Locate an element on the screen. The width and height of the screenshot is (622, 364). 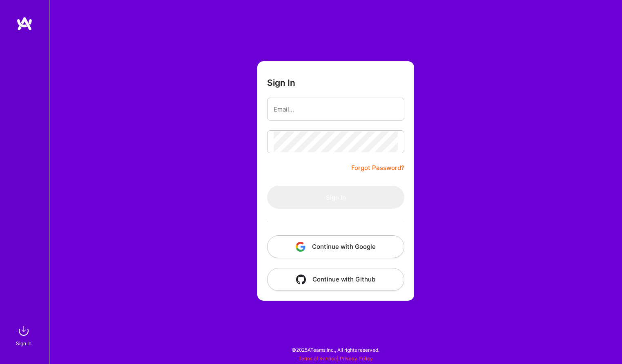
a: Forgot Password? is located at coordinates (378, 168).